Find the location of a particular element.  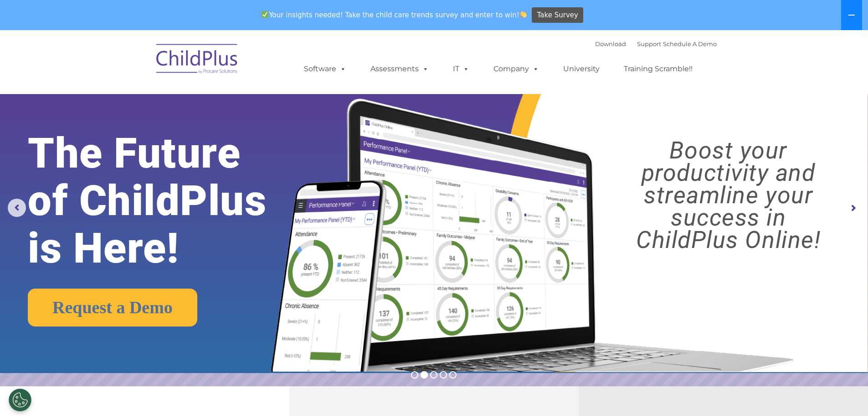

a: Company is located at coordinates (516, 69).